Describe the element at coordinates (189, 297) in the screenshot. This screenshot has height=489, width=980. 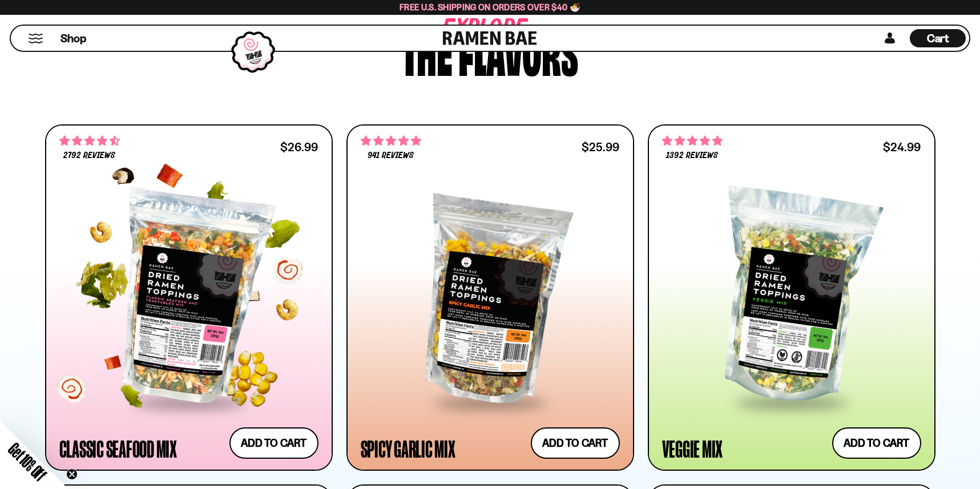
I see `a: 4.68 stars 2792 reviews $26.99 Classic Seafood Mix Add to cart` at that location.